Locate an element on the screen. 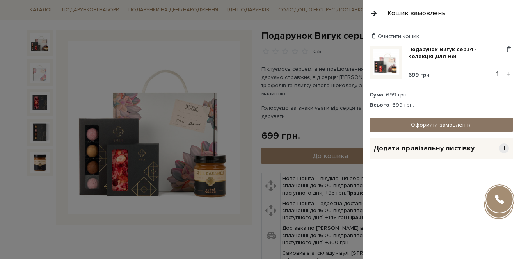 The height and width of the screenshot is (259, 519). a: Оформити замовлення is located at coordinates (441, 125).